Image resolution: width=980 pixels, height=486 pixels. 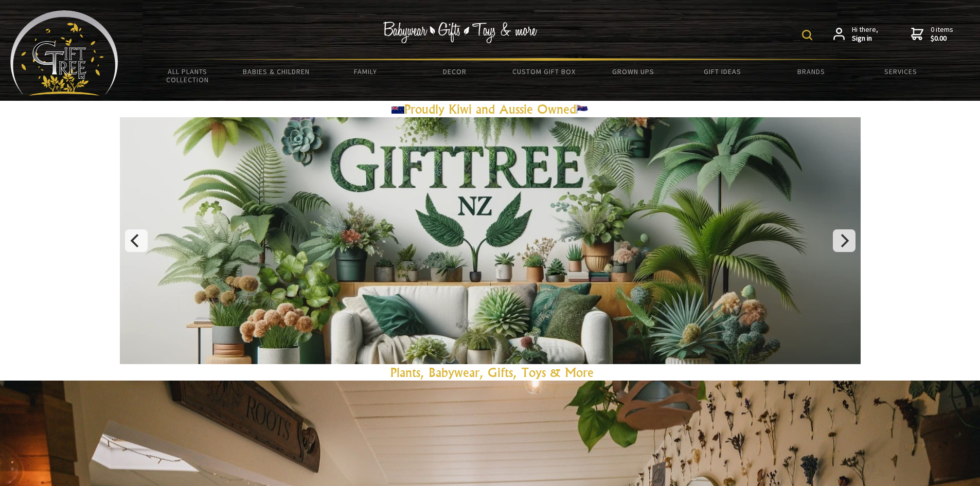 I want to click on img: product search, so click(x=807, y=35).